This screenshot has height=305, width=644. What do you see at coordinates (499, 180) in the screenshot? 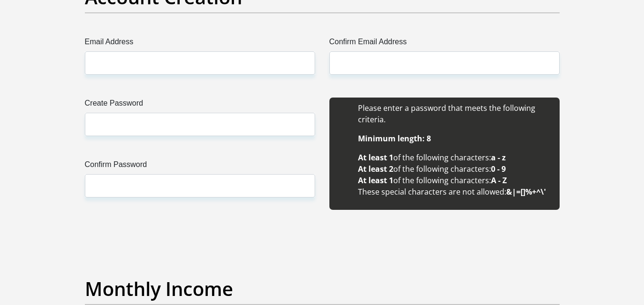
I see `b: A - Z` at bounding box center [499, 180].